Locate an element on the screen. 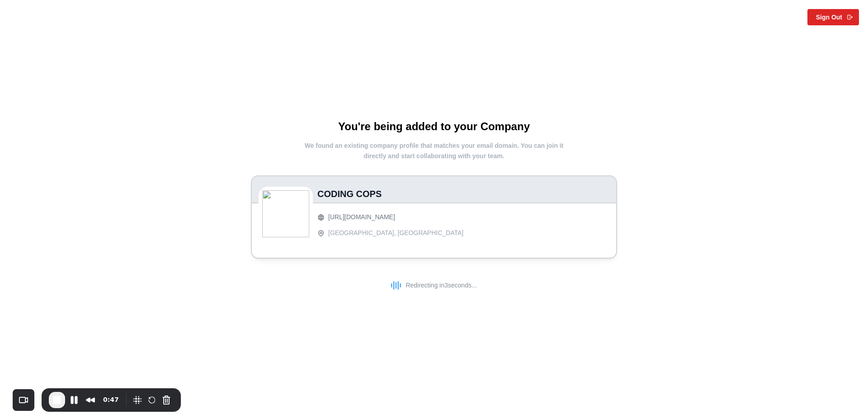  span: Sign Out is located at coordinates (829, 17).